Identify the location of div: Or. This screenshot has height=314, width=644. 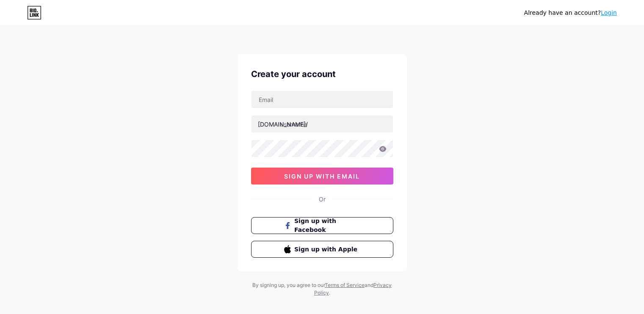
(323, 199).